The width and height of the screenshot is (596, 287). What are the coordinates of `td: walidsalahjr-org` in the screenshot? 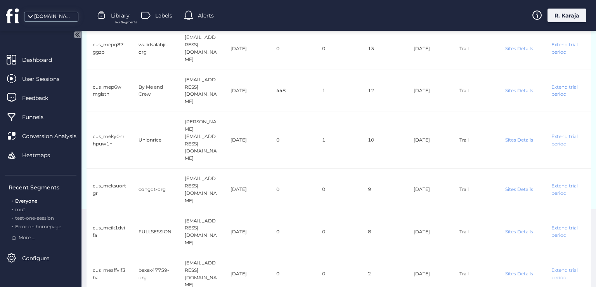 It's located at (155, 49).